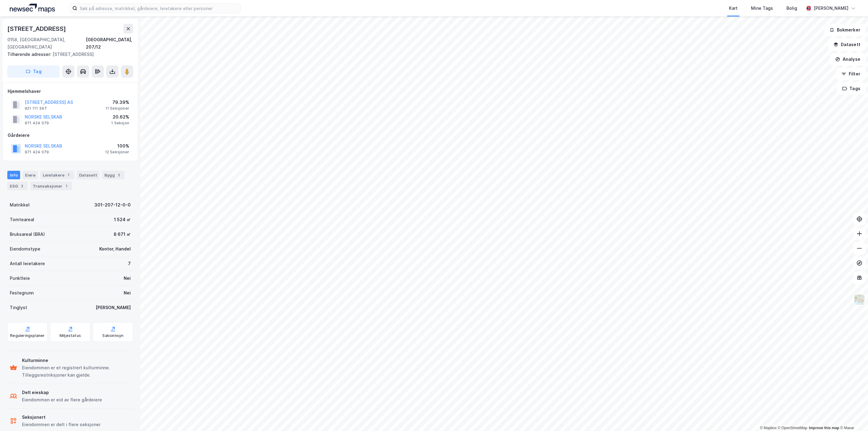  I want to click on div: 12 Seksjoner, so click(117, 152).